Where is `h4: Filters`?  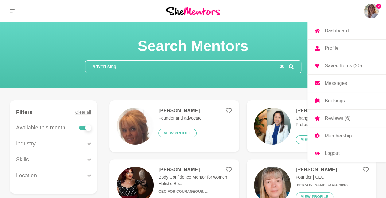 h4: Filters is located at coordinates (24, 112).